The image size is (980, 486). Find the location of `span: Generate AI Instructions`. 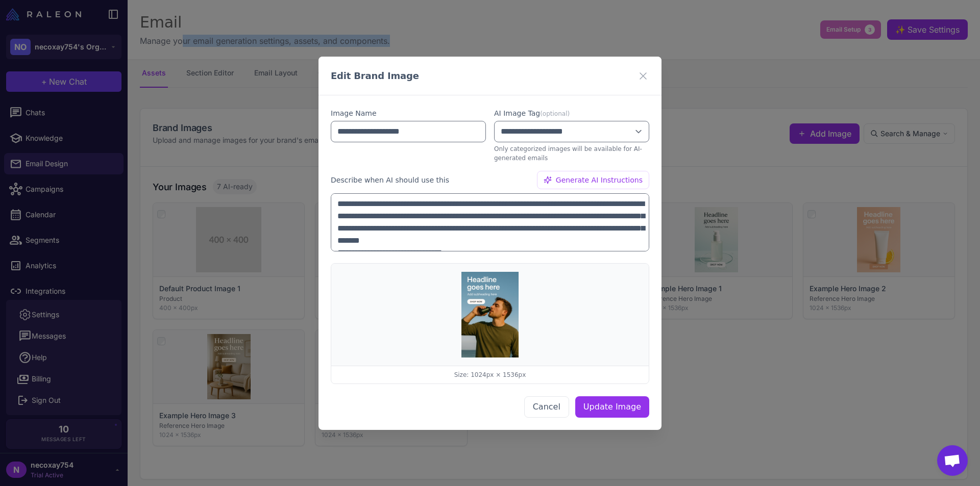

span: Generate AI Instructions is located at coordinates (599, 180).